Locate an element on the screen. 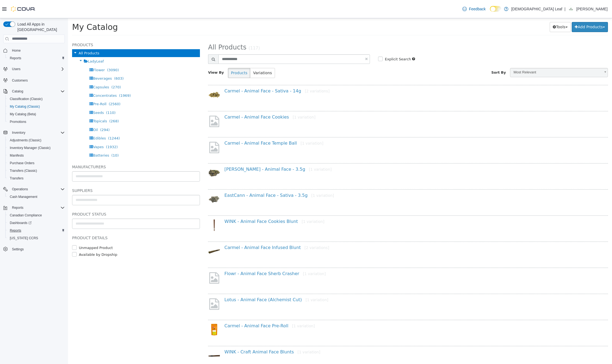  button: Users is located at coordinates (34, 69).